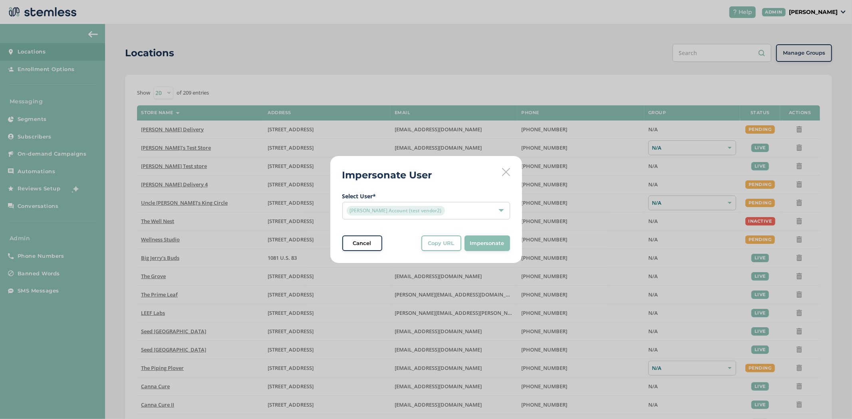 Image resolution: width=852 pixels, height=419 pixels. What do you see at coordinates (426, 196) in the screenshot?
I see `label: Select User` at bounding box center [426, 196].